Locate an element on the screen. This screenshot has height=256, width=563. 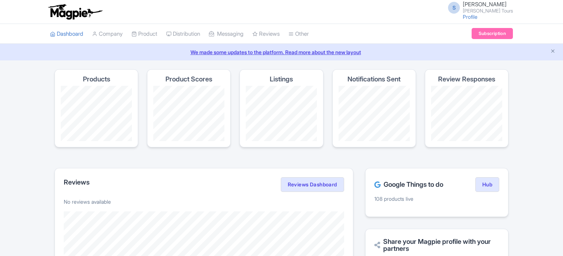
a: Reviews is located at coordinates (266, 34).